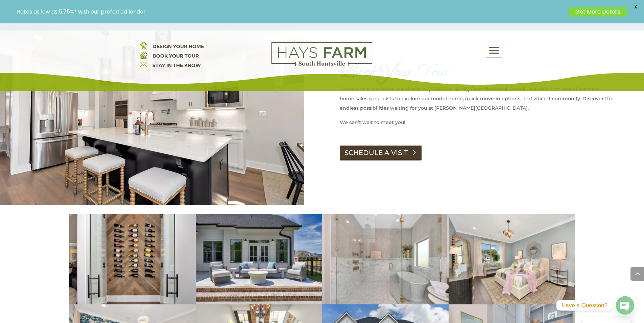 The width and height of the screenshot is (644, 323). What do you see at coordinates (381, 153) in the screenshot?
I see `a: SCHEDULE A VISIT` at bounding box center [381, 153].